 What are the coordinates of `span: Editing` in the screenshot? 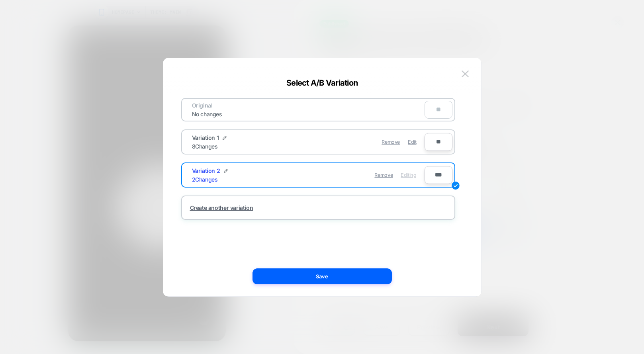 It's located at (408, 175).